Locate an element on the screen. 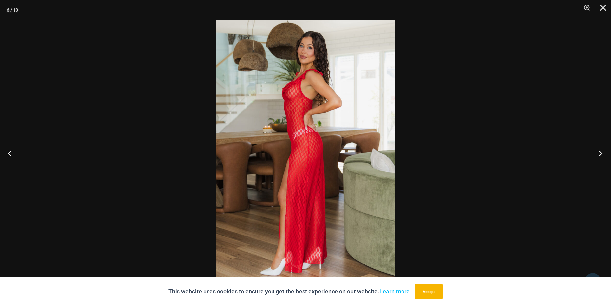 The height and width of the screenshot is (306, 611). img: Sometimes Red 587 Dress 03 is located at coordinates (305, 153).